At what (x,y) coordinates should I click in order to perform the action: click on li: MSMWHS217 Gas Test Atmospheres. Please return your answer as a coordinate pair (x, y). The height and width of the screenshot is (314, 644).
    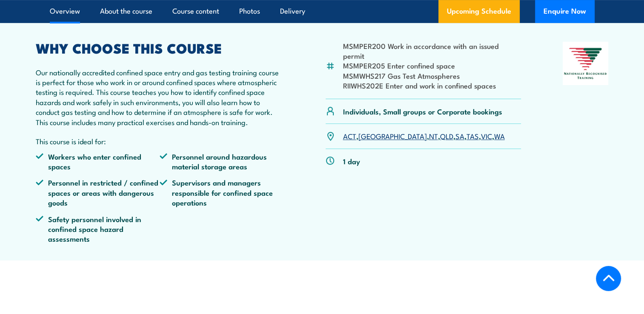
    Looking at the image, I should click on (432, 76).